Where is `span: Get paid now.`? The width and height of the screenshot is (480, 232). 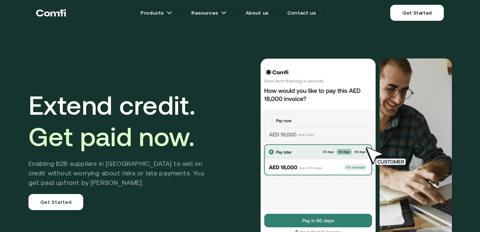 span: Get paid now. is located at coordinates (112, 137).